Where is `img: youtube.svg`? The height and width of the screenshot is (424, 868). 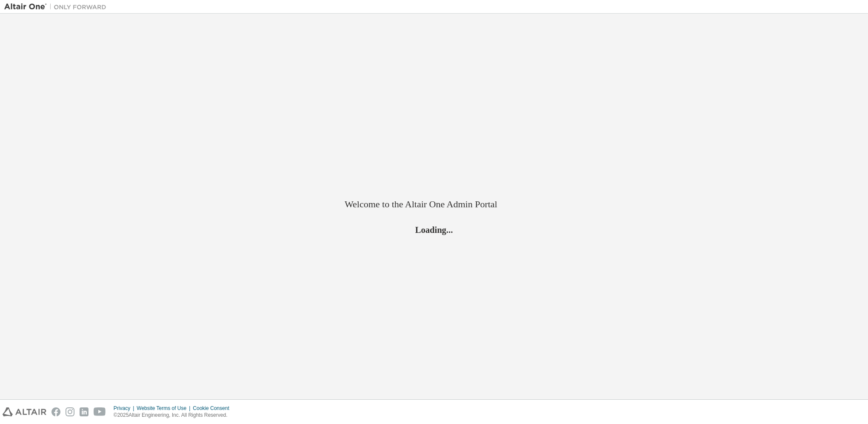 img: youtube.svg is located at coordinates (100, 412).